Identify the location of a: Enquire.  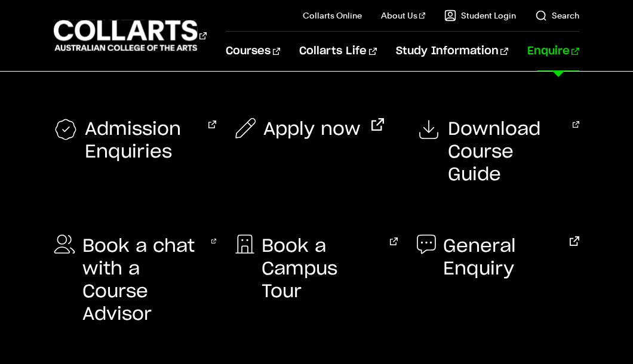
(553, 51).